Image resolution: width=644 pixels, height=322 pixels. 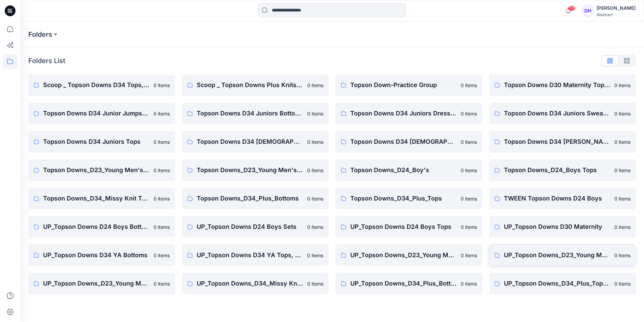 What do you see at coordinates (557, 255) in the screenshot?
I see `p: UP_Topson Downs_D23_Young Men's Outerwear` at bounding box center [557, 255].